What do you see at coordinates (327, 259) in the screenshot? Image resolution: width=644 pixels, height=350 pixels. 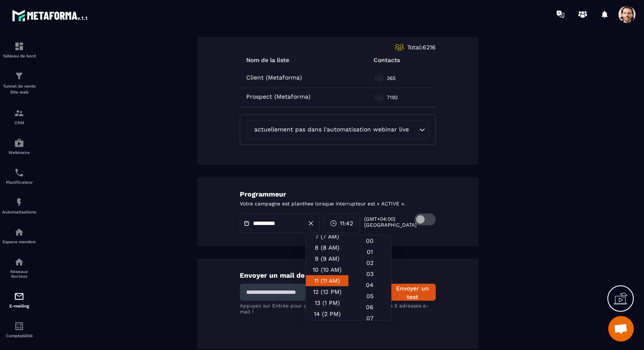 I see `div: 9 (9 AM)` at bounding box center [327, 259].